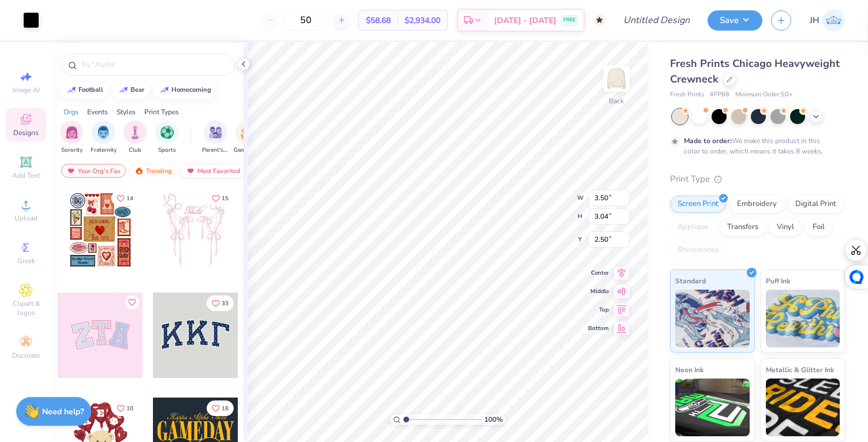 The image size is (868, 442). Describe the element at coordinates (598, 273) in the screenshot. I see `span: Center` at that location.